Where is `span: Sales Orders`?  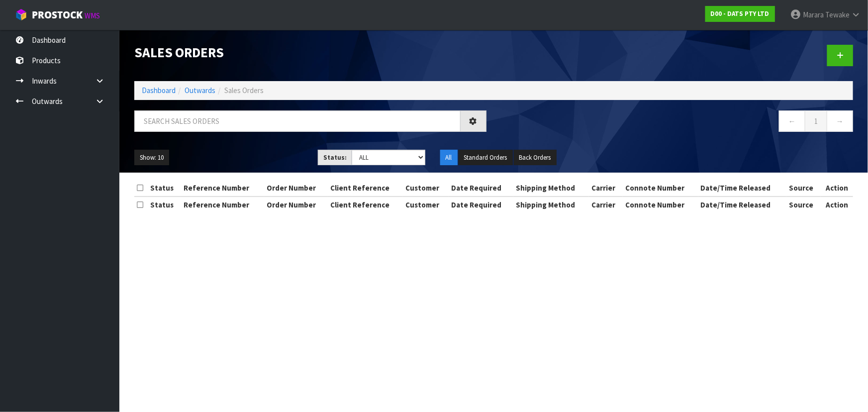 span: Sales Orders is located at coordinates (244, 90).